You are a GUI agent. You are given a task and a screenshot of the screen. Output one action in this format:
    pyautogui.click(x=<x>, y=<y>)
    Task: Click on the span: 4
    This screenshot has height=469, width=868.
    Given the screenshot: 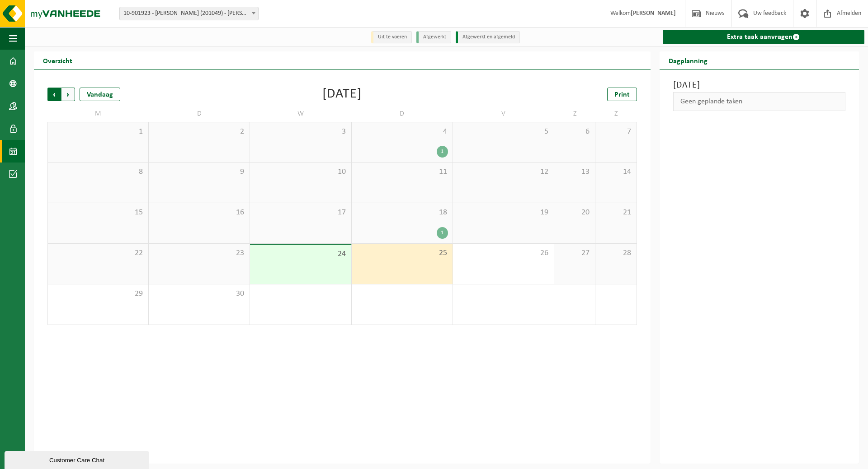 What is the action you would take?
    pyautogui.click(x=402, y=132)
    